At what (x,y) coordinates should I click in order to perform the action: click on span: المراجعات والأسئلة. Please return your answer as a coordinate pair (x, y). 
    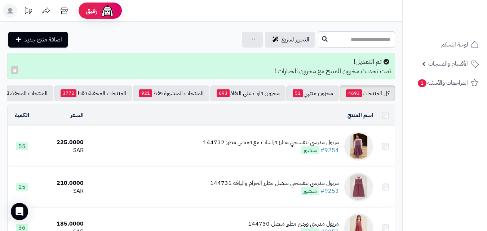
    Looking at the image, I should click on (442, 83).